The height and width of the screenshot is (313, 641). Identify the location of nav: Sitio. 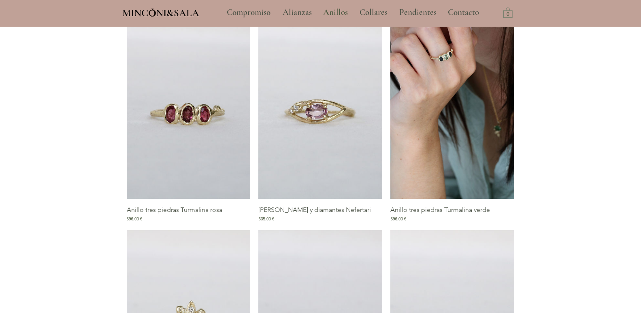
(353, 13).